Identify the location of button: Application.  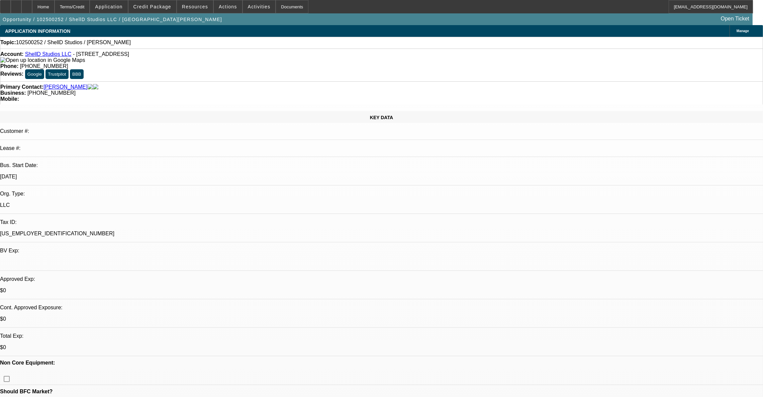
(109, 7).